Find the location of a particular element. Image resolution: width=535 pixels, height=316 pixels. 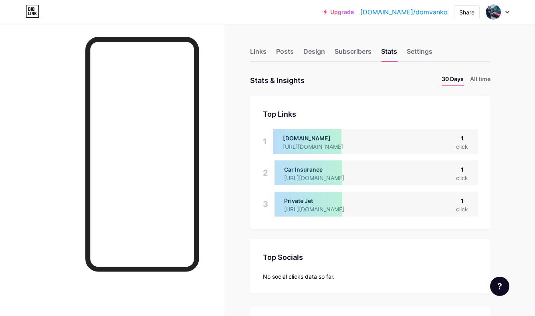

div: Top Links is located at coordinates (371, 114).